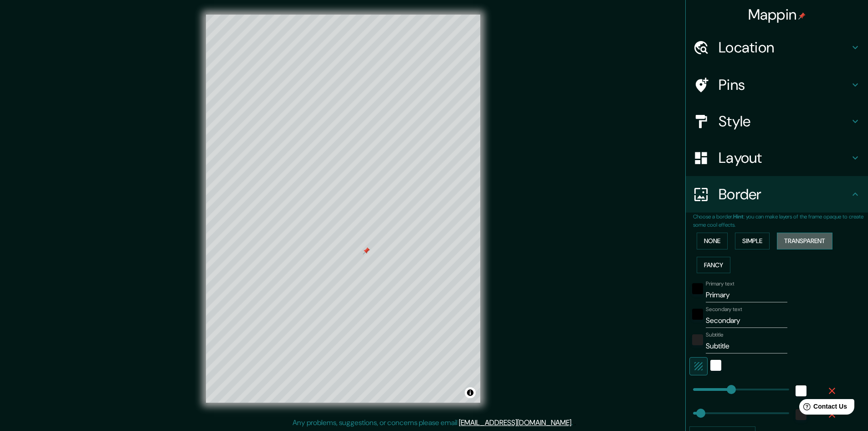 The width and height of the screenshot is (868, 431). Describe the element at coordinates (777, 194) in the screenshot. I see `div: Border` at that location.